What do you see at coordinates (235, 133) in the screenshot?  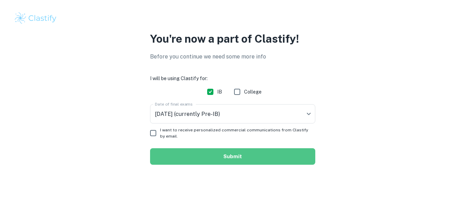 I see `span: I want to receive personalized commercial communications from Clastify by email.` at bounding box center [235, 133].